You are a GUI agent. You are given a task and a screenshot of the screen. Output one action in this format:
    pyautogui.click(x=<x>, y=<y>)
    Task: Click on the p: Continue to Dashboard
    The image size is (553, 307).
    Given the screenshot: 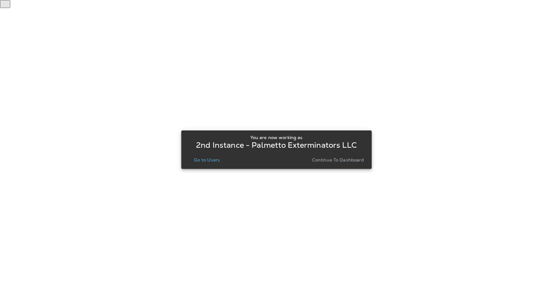 What is the action you would take?
    pyautogui.click(x=338, y=160)
    